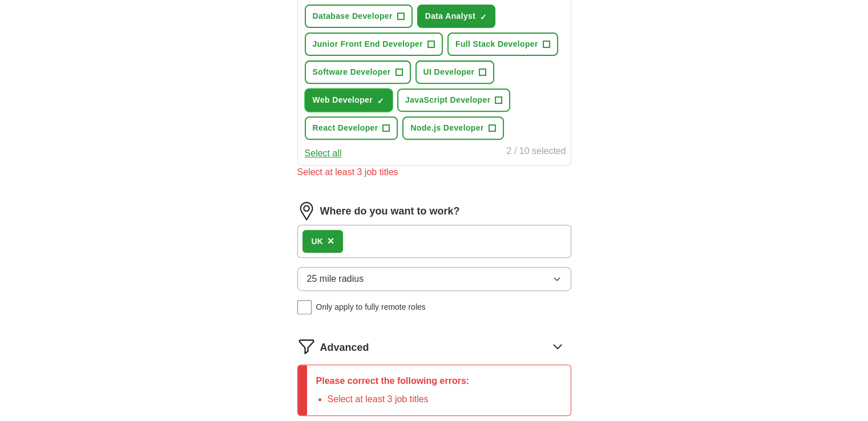 The image size is (868, 421). Describe the element at coordinates (448, 100) in the screenshot. I see `span: JavaScript Developer` at that location.